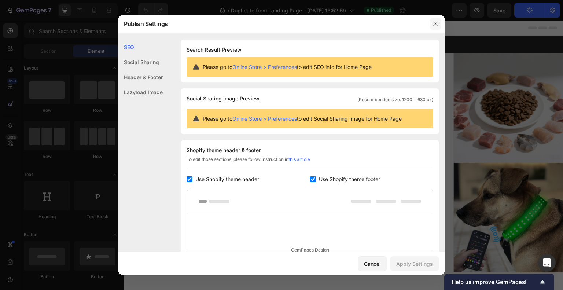 The width and height of the screenshot is (563, 290). Describe the element at coordinates (385, 87) in the screenshot. I see `img: gempages_585262336474874685-7d0c6ed2-7822-4673-84af-79df05160e32.png` at that location.